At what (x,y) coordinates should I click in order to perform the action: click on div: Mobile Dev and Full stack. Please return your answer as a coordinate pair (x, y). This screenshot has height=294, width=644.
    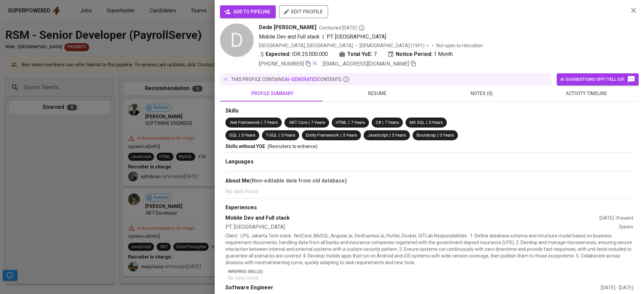
    Looking at the image, I should click on (412, 218).